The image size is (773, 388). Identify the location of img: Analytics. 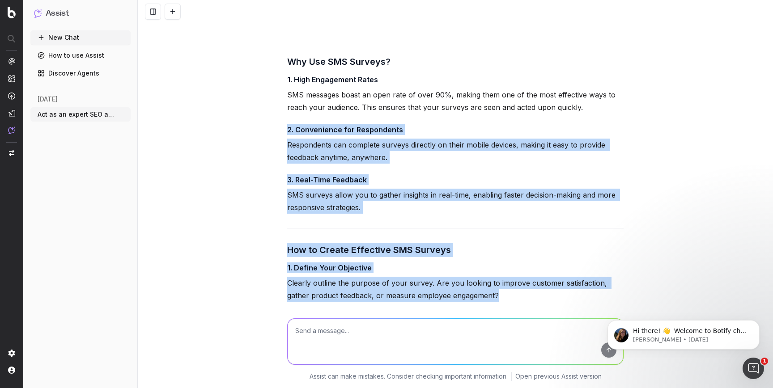
(12, 61).